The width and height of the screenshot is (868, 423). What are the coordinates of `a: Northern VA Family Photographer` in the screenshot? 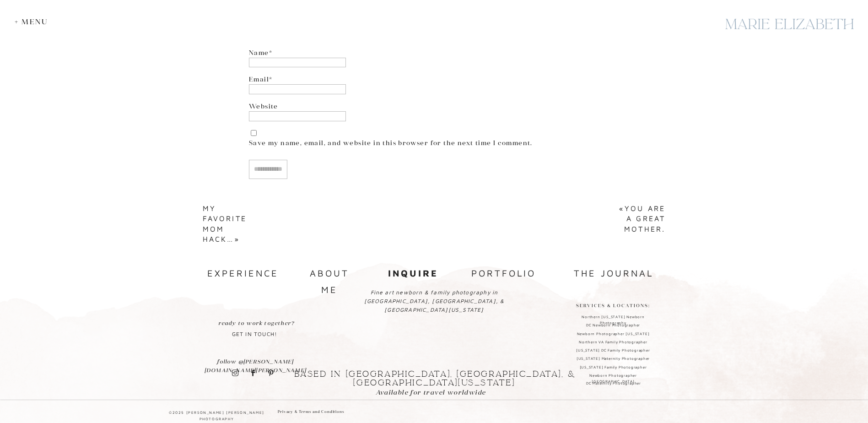 It's located at (613, 342).